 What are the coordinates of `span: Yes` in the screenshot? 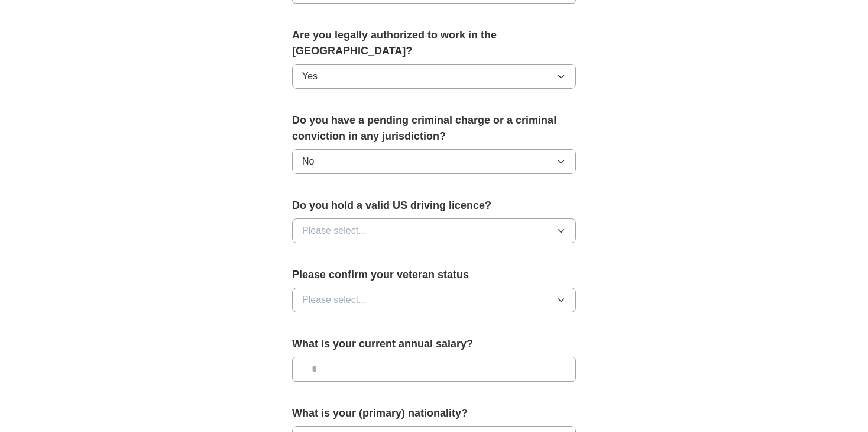 It's located at (310, 76).